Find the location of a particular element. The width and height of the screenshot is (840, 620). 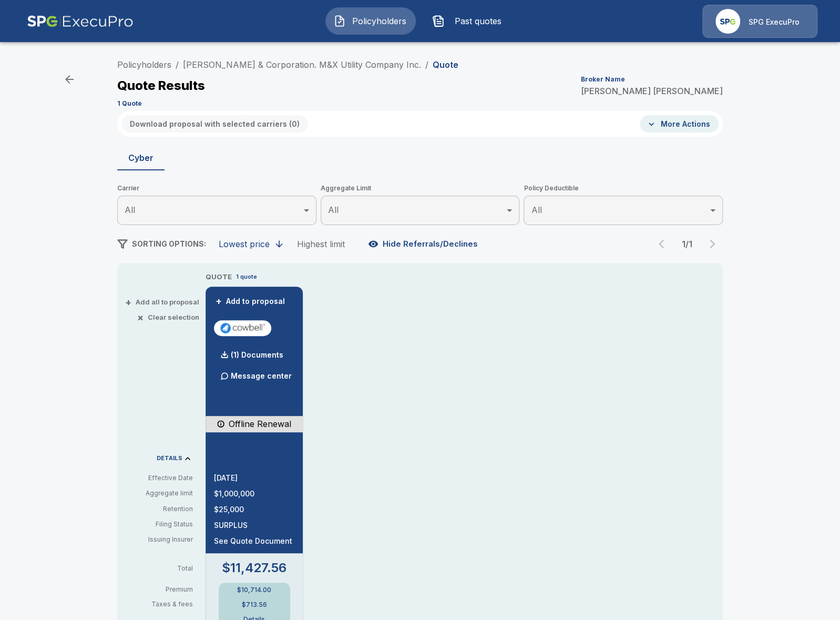

p: $713.56 is located at coordinates (254, 605).